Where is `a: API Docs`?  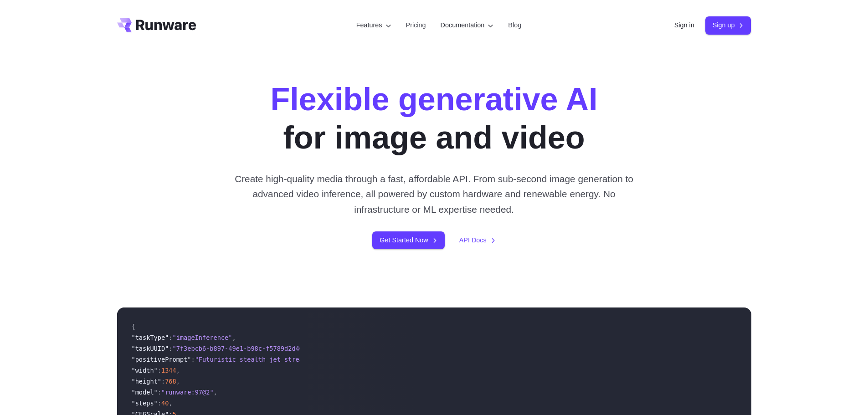
a: API Docs is located at coordinates (478, 240).